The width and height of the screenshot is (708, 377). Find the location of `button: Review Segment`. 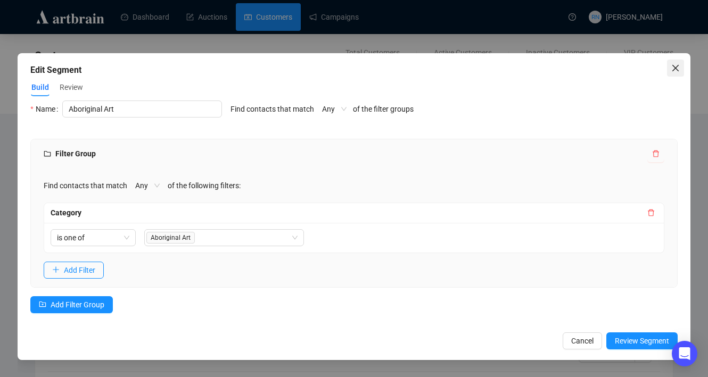

button: Review Segment is located at coordinates (642, 341).